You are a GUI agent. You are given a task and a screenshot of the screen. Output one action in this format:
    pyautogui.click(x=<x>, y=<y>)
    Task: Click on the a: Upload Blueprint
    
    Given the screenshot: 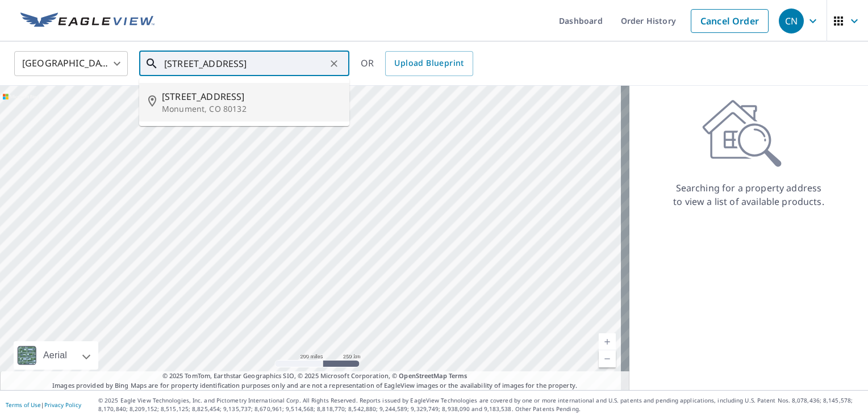 What is the action you would take?
    pyautogui.click(x=429, y=64)
    